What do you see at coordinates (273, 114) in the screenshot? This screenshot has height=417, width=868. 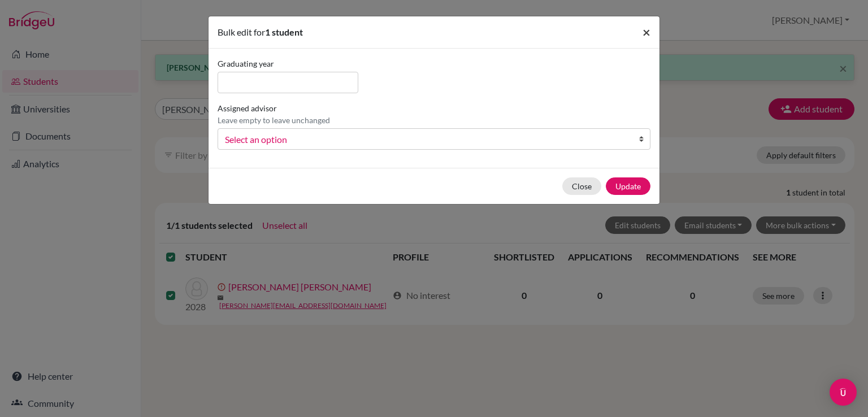 I see `label: Assigned advisor` at bounding box center [273, 114].